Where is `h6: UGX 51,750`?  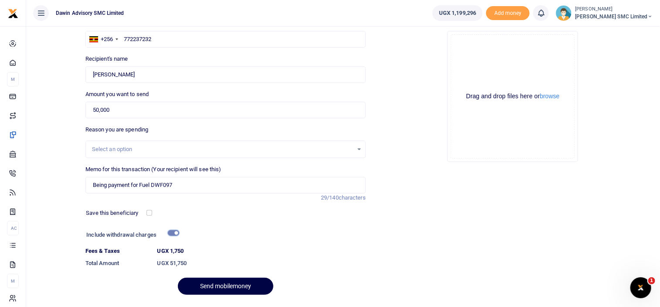 h6: UGX 51,750 is located at coordinates (262, 263).